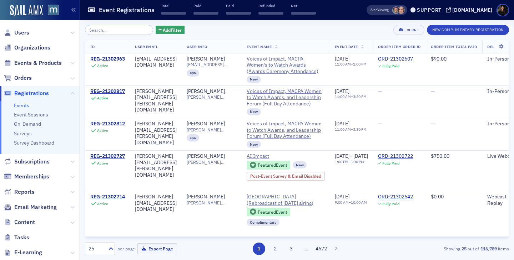 The image size is (514, 260). What do you see at coordinates (285, 200) in the screenshot?
I see `span: MACPA Town Hall (Rebroadcast of September 2025 airing)` at bounding box center [285, 200].